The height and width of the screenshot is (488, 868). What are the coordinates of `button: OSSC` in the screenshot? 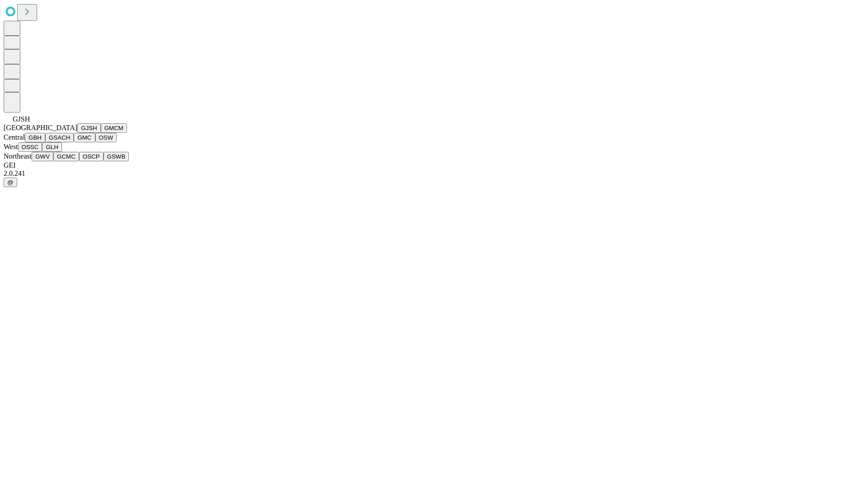 It's located at (30, 146).